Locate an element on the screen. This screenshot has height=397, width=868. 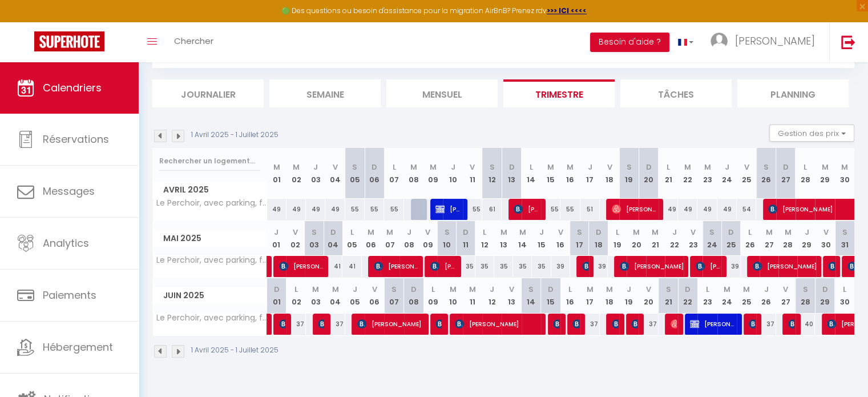
th: 12 is located at coordinates (485, 238).